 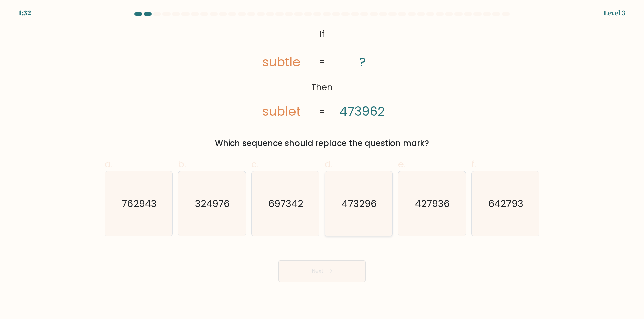 What do you see at coordinates (614, 13) in the screenshot?
I see `div: Level 3` at bounding box center [614, 13].